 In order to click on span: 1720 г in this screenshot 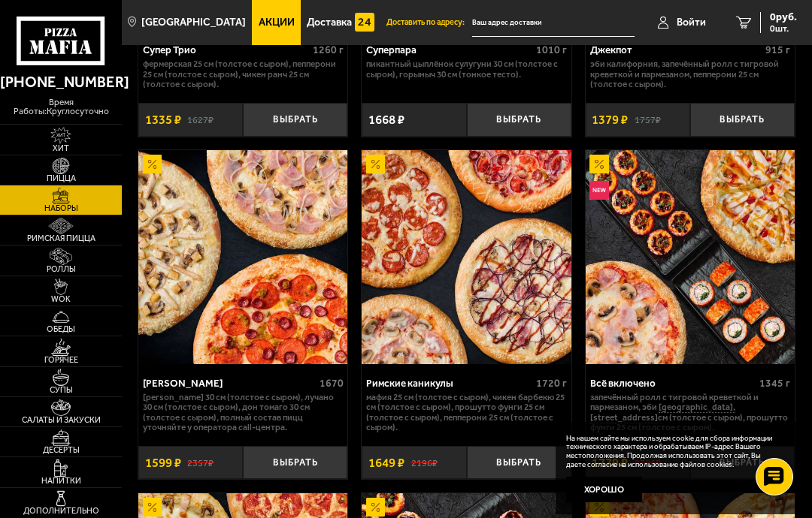, I will do `click(551, 383)`.